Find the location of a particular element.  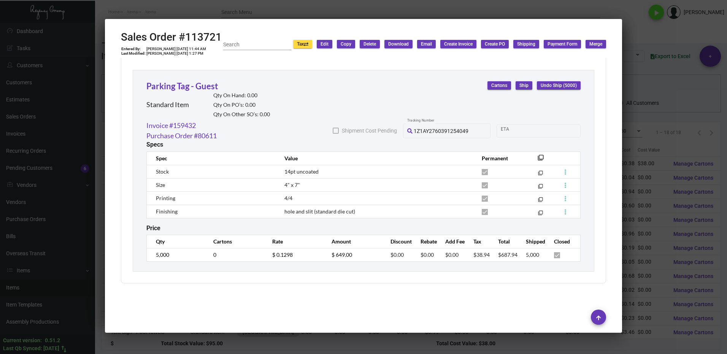

th: Tax is located at coordinates (478, 241).